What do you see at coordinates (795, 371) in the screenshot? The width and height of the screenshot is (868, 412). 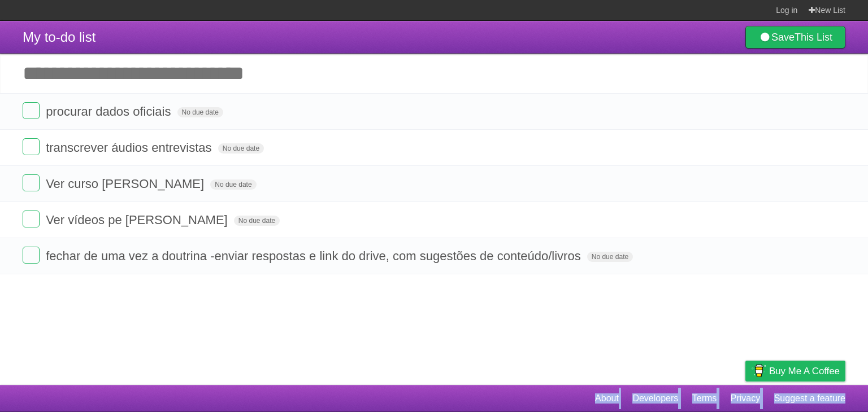 I see `a: Buy me a coffee` at bounding box center [795, 371].